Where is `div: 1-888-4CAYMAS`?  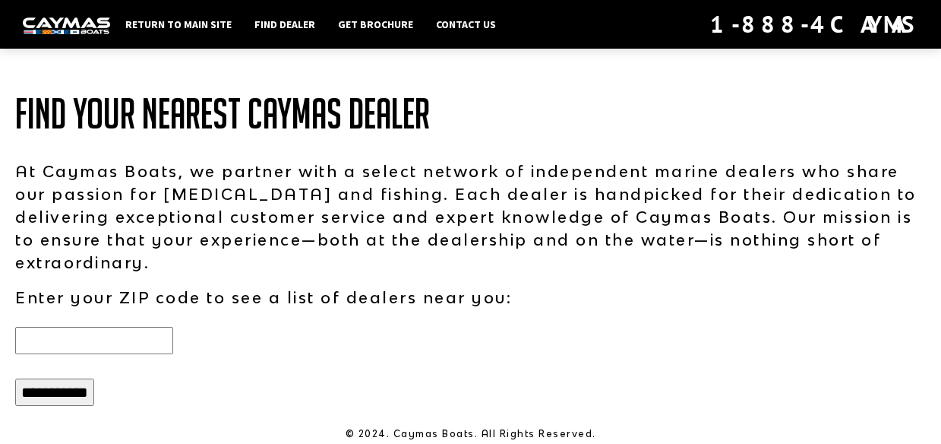
div: 1-888-4CAYMAS is located at coordinates (814, 24).